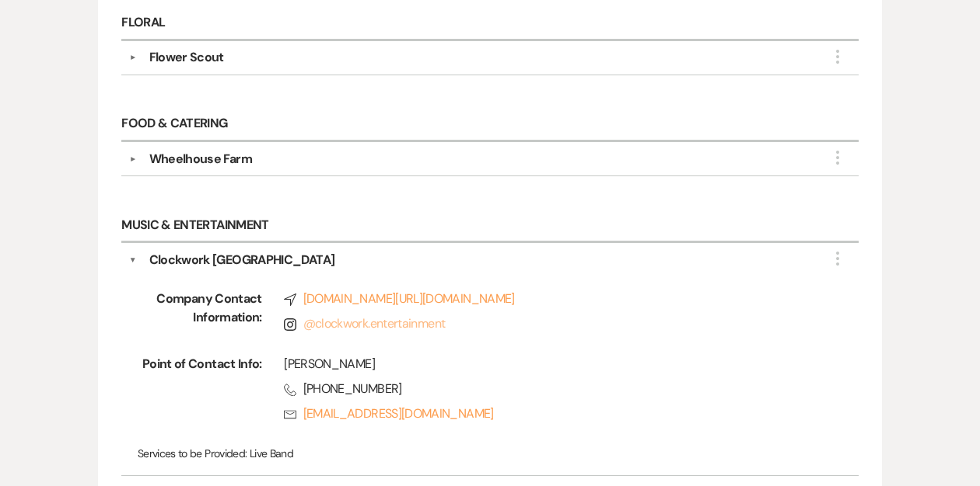 The width and height of the screenshot is (980, 486). What do you see at coordinates (490, 453) in the screenshot?
I see `p: Live Band` at bounding box center [490, 453].